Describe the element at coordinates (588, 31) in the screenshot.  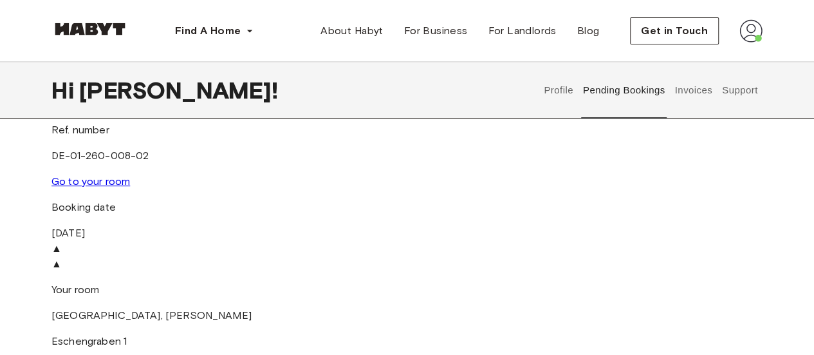
I see `span: Blog` at that location.